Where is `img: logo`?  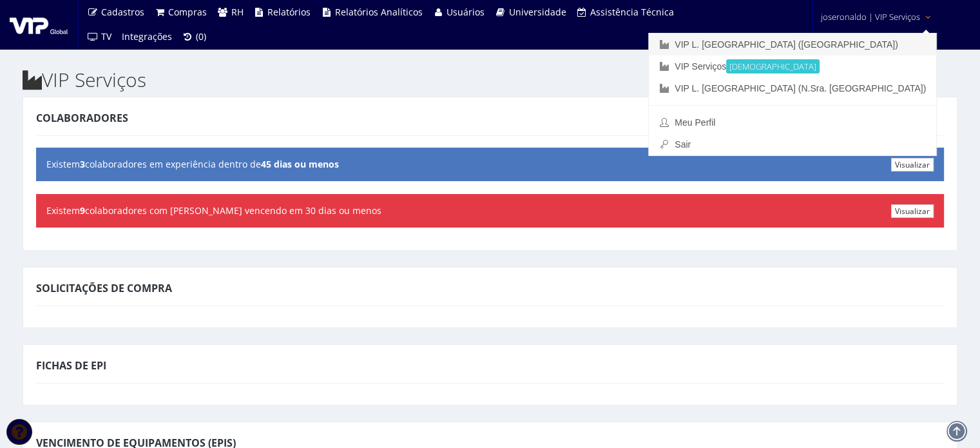
img: logo is located at coordinates (39, 25).